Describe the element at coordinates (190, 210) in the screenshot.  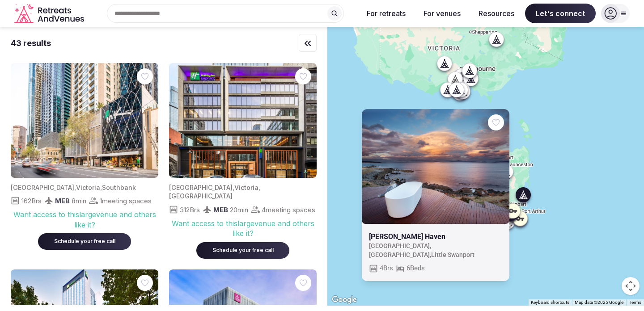
I see `span: 312 Brs` at that location.